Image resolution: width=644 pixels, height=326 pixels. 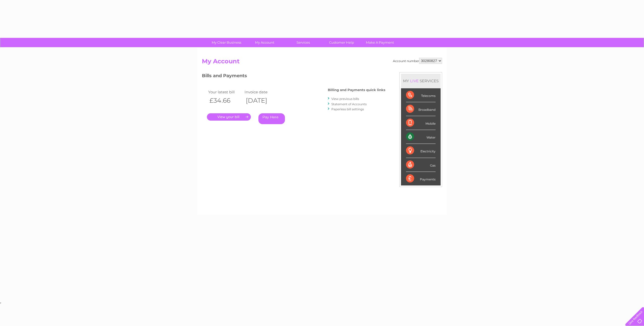 I want to click on a: View previous bills, so click(x=346, y=99).